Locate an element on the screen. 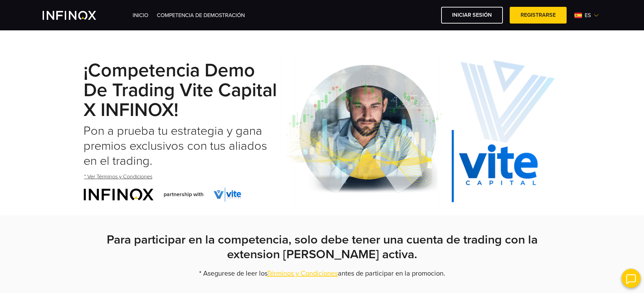  p: * Asegurese de leer los antes de participar en la promocion. is located at coordinates (323, 274).